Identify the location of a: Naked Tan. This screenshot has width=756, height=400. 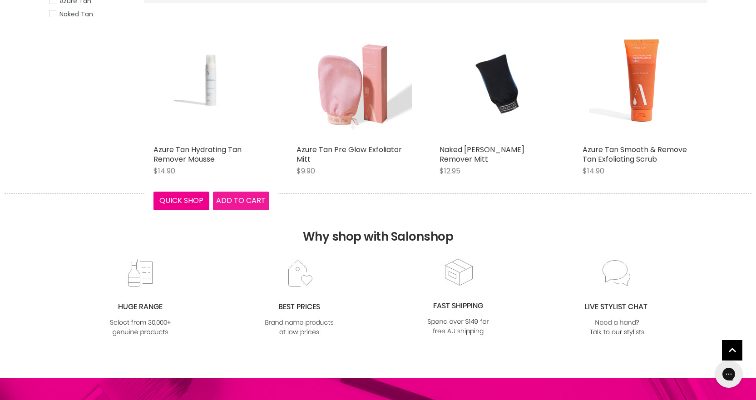
(91, 14).